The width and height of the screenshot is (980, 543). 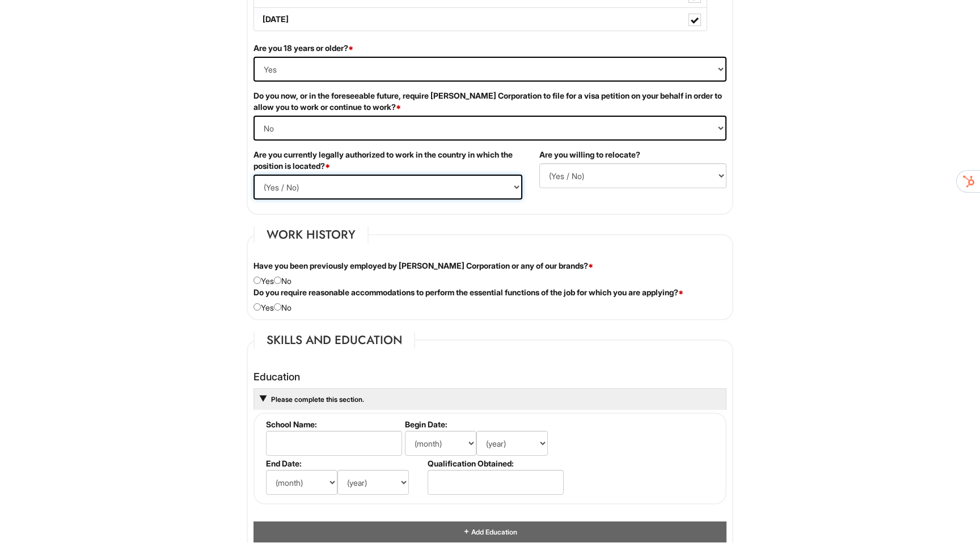 What do you see at coordinates (490, 532) in the screenshot?
I see `a: Add Education` at bounding box center [490, 532].